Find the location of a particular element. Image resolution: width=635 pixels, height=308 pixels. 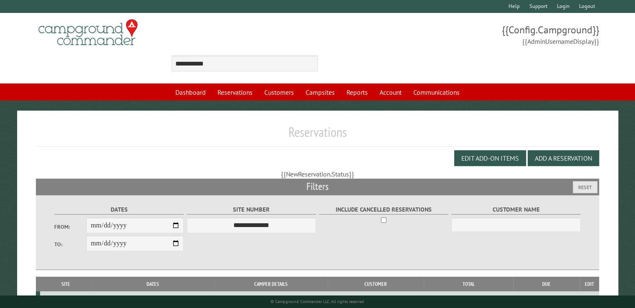

a: Communications is located at coordinates (436, 92).